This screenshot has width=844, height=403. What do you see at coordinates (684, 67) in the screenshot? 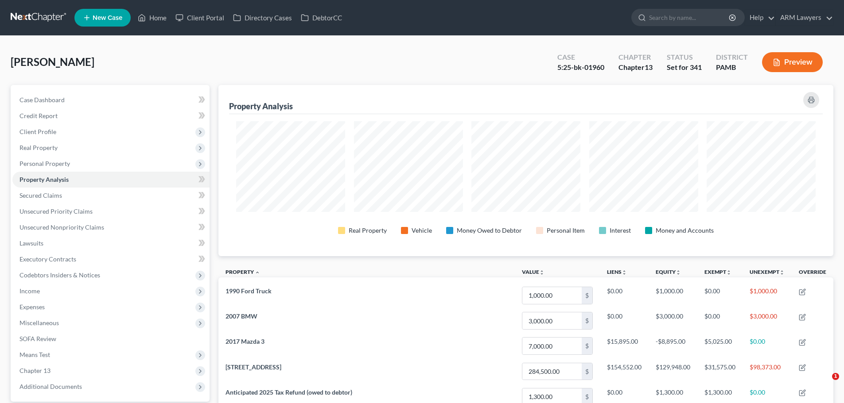
I see `div: Set for 341` at bounding box center [684, 67].